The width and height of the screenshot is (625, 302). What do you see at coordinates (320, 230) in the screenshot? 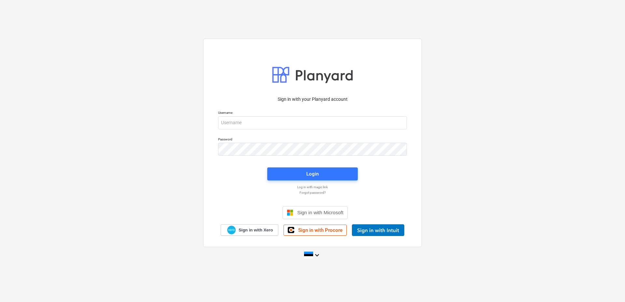
I see `span: Sign in with Procore` at bounding box center [320, 230].